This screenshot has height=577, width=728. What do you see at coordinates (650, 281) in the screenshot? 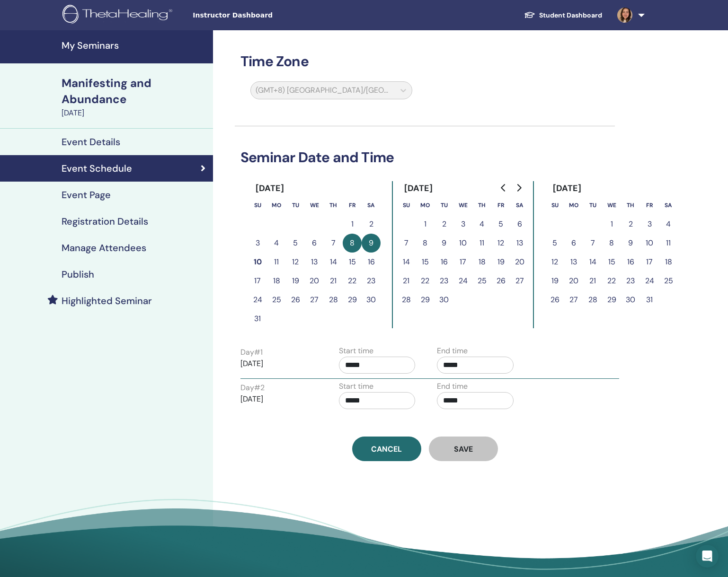
I see `button: 24` at bounding box center [650, 281].